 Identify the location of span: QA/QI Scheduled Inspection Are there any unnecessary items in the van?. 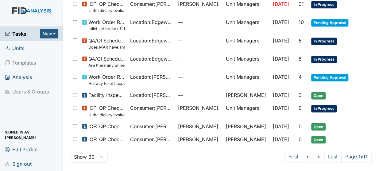
(107, 61).